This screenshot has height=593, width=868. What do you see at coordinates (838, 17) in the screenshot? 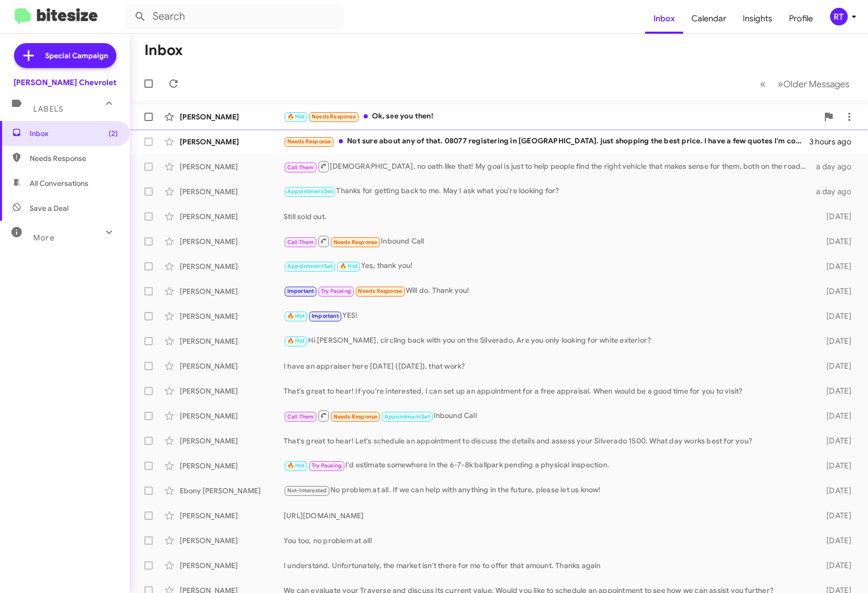
I see `button: RT` at bounding box center [838, 17].